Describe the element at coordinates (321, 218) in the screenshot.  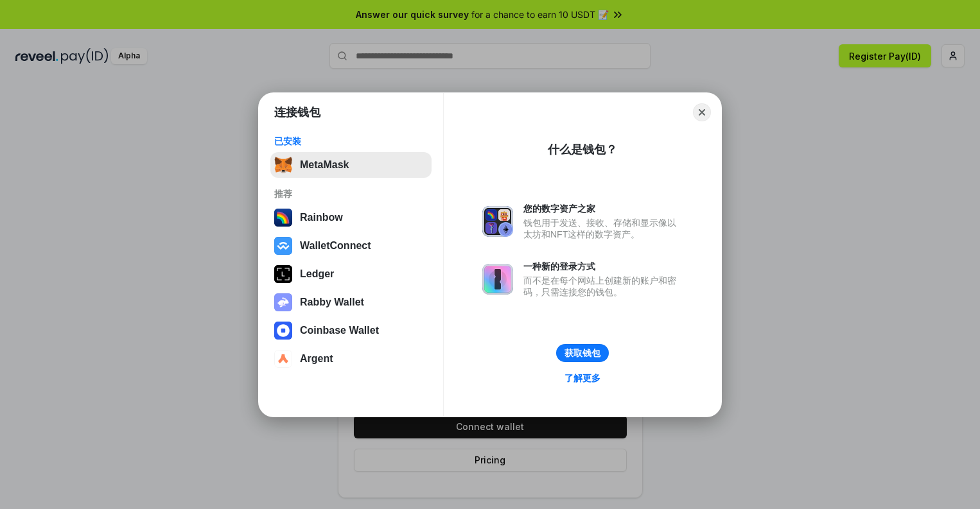
I see `div: Rainbow` at that location.